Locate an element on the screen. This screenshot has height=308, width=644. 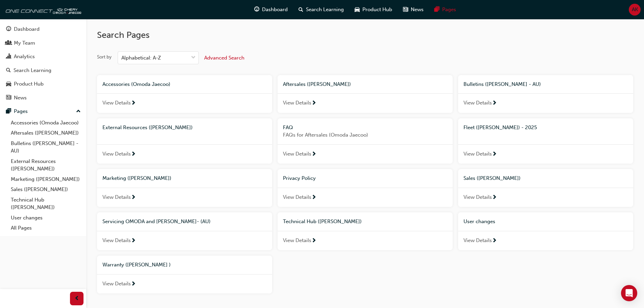
a: My Team is located at coordinates (43, 43).